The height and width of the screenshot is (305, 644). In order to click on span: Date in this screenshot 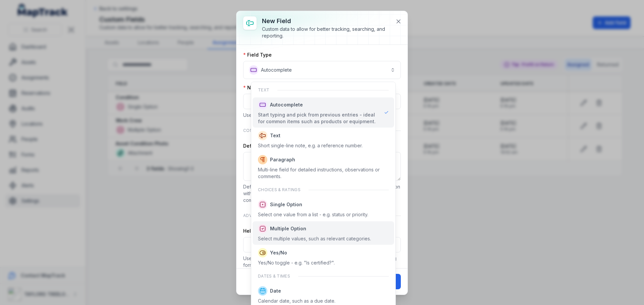, I will do `click(276, 291)`.